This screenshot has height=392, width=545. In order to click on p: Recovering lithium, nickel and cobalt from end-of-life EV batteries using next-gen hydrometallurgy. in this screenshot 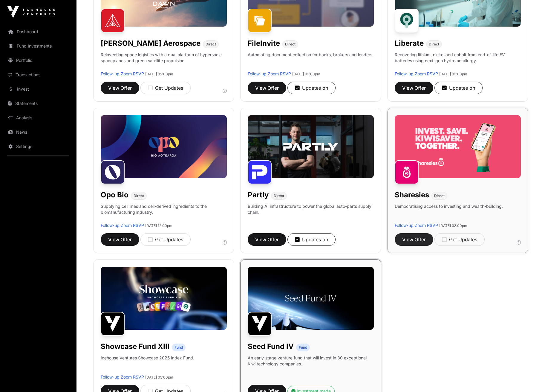, I will do `click(458, 61)`.